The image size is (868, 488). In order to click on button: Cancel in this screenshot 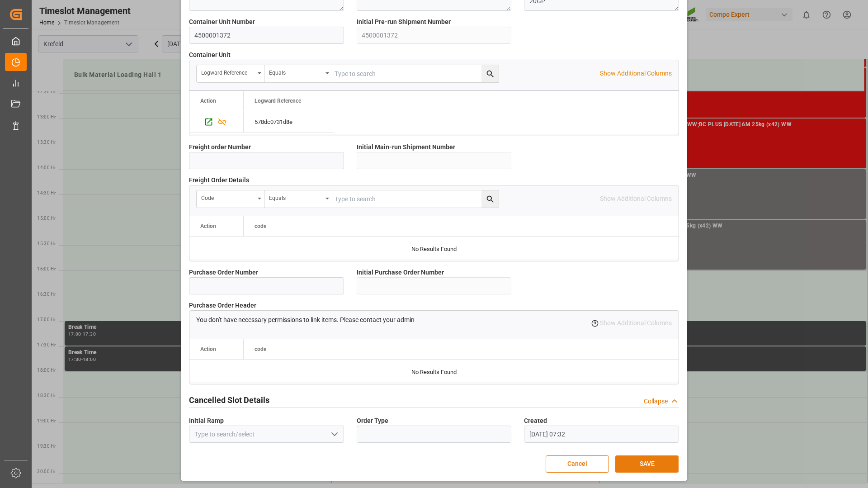, I will do `click(577, 464)`.